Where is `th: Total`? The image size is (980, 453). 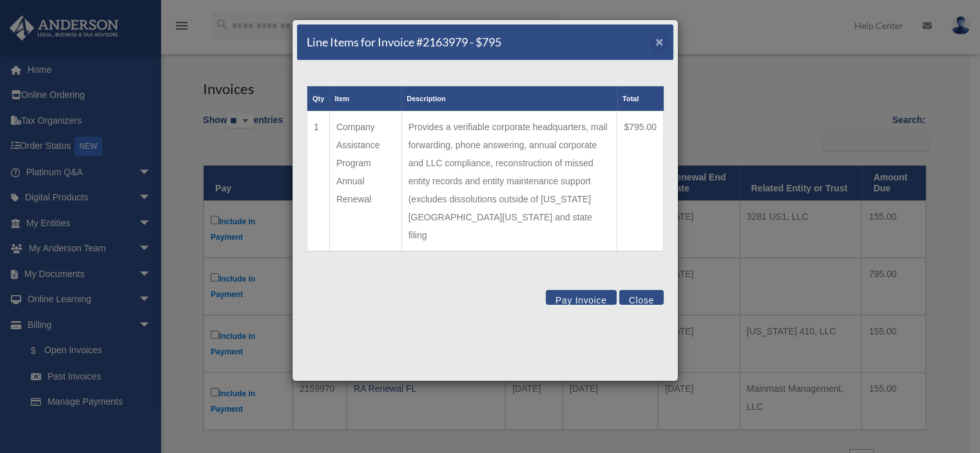
th: Total is located at coordinates (641, 98).